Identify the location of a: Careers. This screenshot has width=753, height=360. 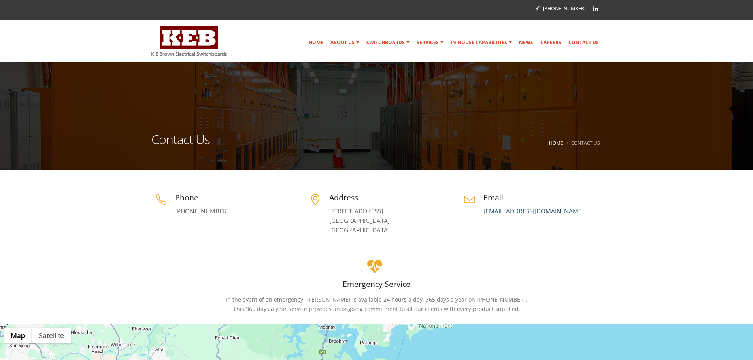
(551, 43).